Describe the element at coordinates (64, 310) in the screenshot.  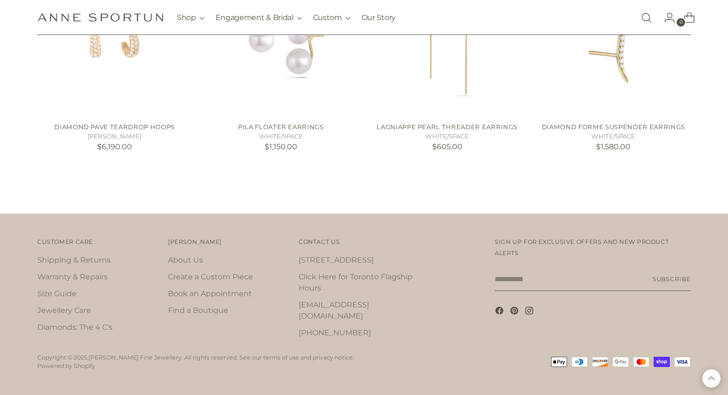
I see `a: Jewellery Care` at that location.